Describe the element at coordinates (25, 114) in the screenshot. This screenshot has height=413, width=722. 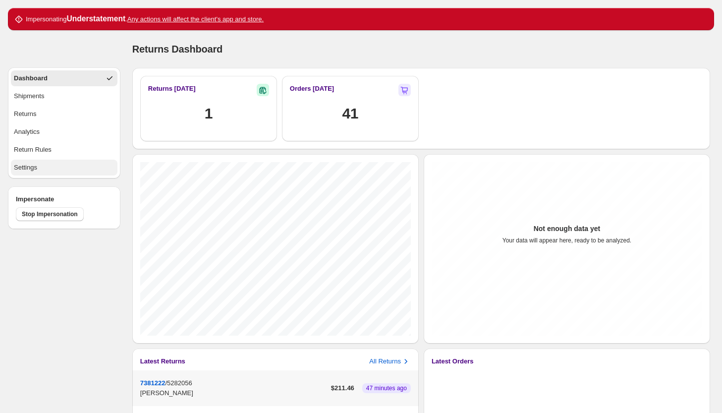
I see `div: Returns` at that location.